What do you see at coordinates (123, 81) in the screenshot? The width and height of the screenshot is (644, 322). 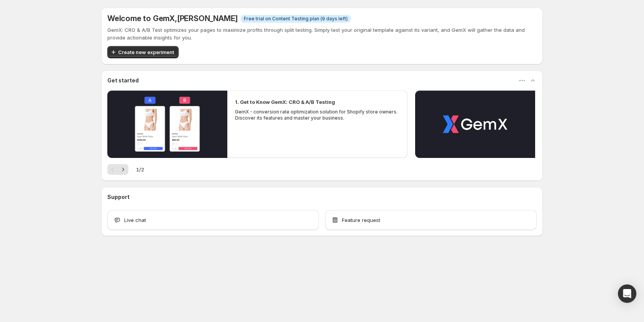 I see `h3: Get started` at bounding box center [123, 81].